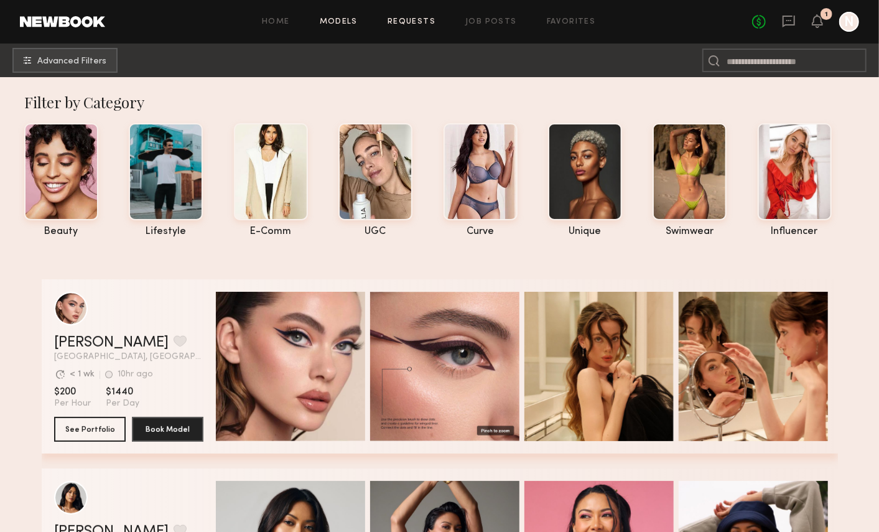  Describe the element at coordinates (65, 60) in the screenshot. I see `button: Advanced Filters` at that location.